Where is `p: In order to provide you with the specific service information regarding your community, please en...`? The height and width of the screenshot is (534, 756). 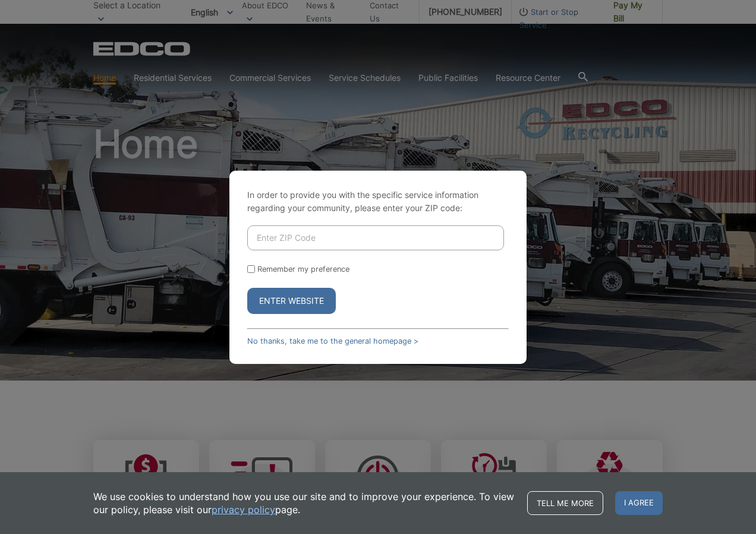 p: In order to provide you with the specific service information regarding your community, please en... is located at coordinates (378, 202).